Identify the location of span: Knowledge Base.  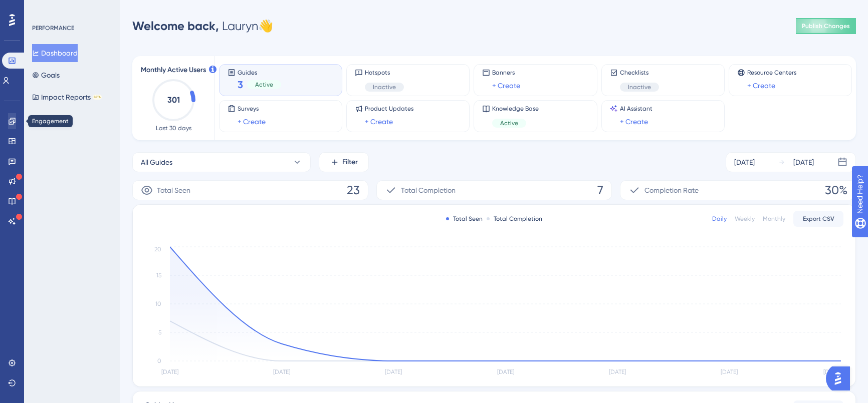
(515, 109).